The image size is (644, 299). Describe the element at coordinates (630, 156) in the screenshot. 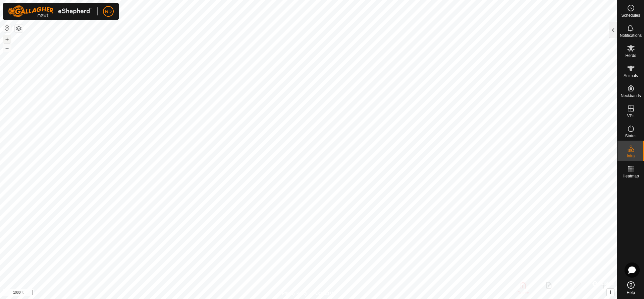

I see `span: Infra` at that location.